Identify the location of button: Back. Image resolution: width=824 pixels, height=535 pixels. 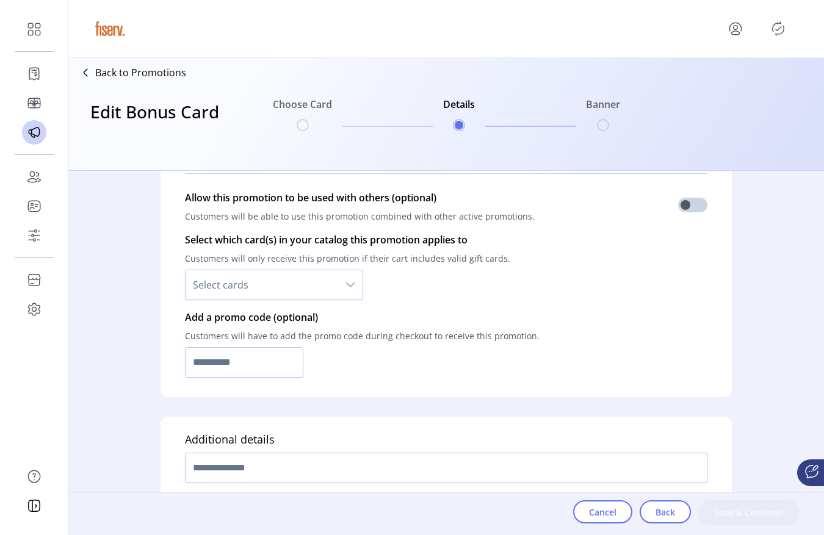
(665, 512).